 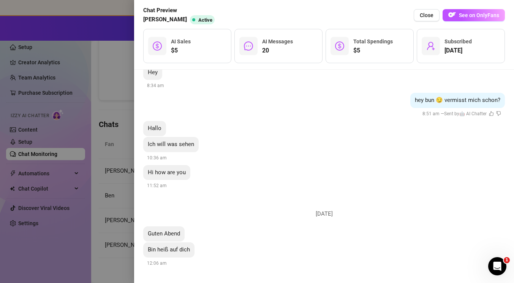 I want to click on span: 11:52 am, so click(x=157, y=185).